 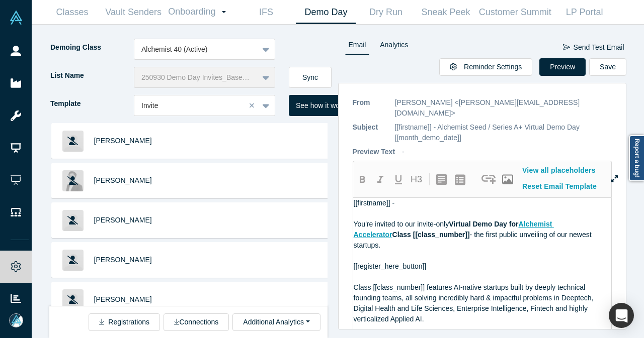 What do you see at coordinates (473, 240) in the screenshot?
I see `span: - the first public unveiling of our newest startups.` at bounding box center [473, 240].